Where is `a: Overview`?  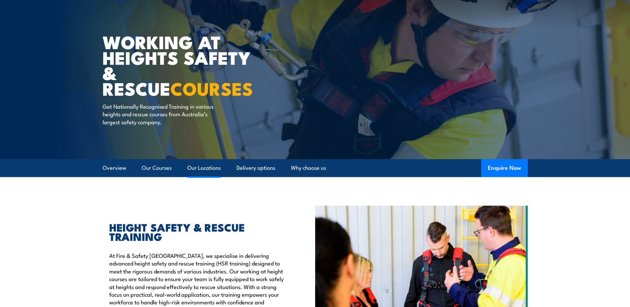
a: Overview is located at coordinates (114, 168).